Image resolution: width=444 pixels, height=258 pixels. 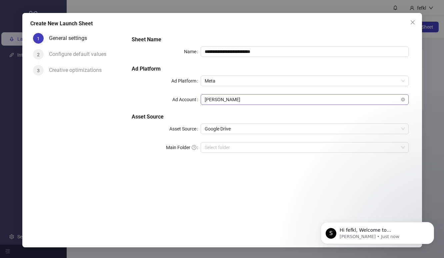 I want to click on label: Ad Account, so click(x=186, y=100).